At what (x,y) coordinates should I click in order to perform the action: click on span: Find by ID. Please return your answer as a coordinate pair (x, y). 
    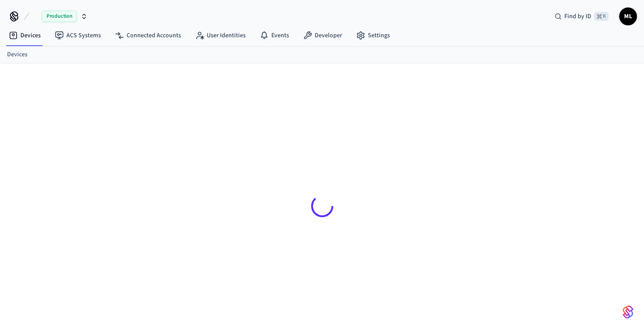
    Looking at the image, I should click on (577, 16).